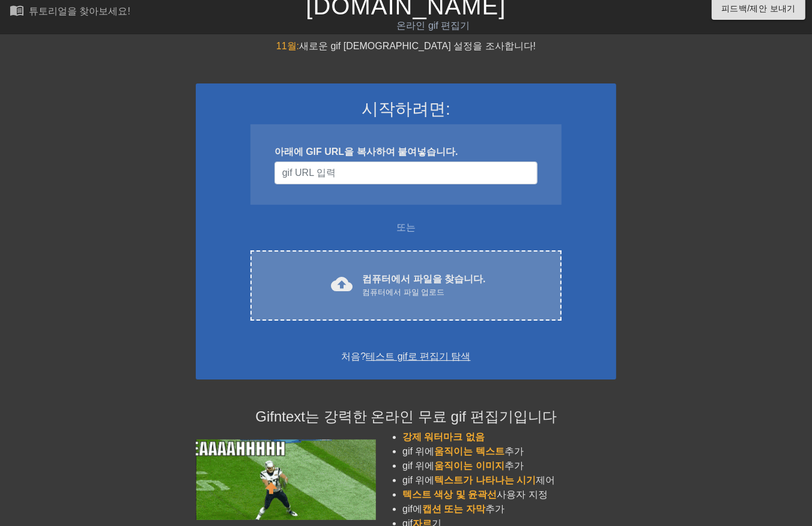 This screenshot has width=812, height=526. I want to click on input: 사용자 이름, so click(406, 173).